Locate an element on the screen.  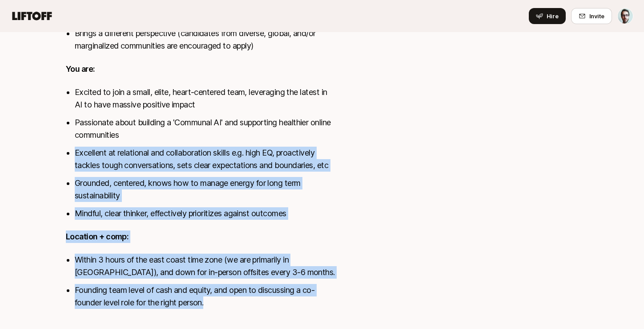
button: Daniel Kahn is located at coordinates (625, 16).